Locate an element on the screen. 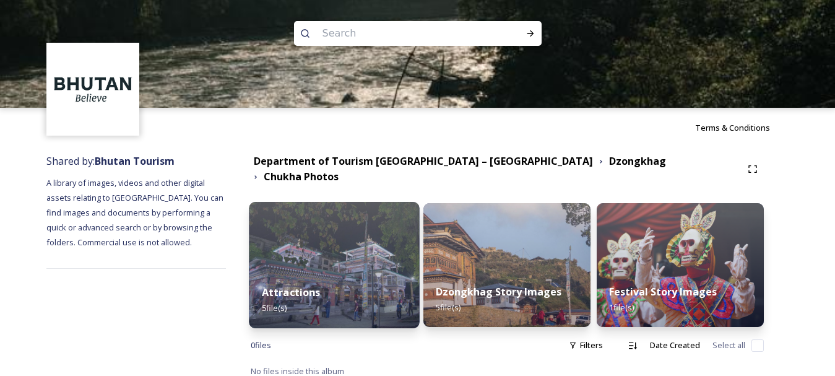 This screenshot has height=376, width=835. strong: Festival Story Images is located at coordinates (663, 291).